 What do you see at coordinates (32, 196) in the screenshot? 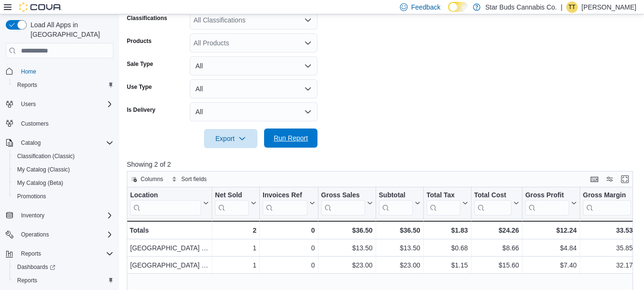
I see `span: Promotions` at bounding box center [32, 196].